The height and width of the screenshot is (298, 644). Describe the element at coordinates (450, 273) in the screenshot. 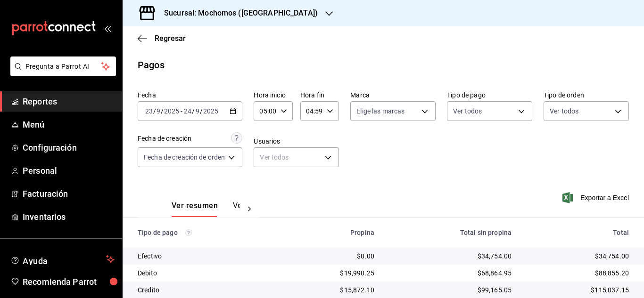

I see `div: $68,864.95` at that location.